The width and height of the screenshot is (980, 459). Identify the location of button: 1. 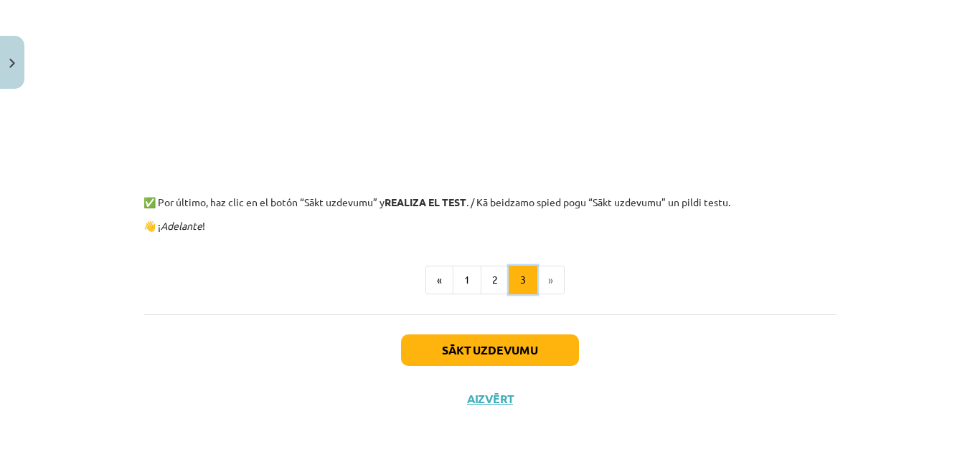
(467, 280).